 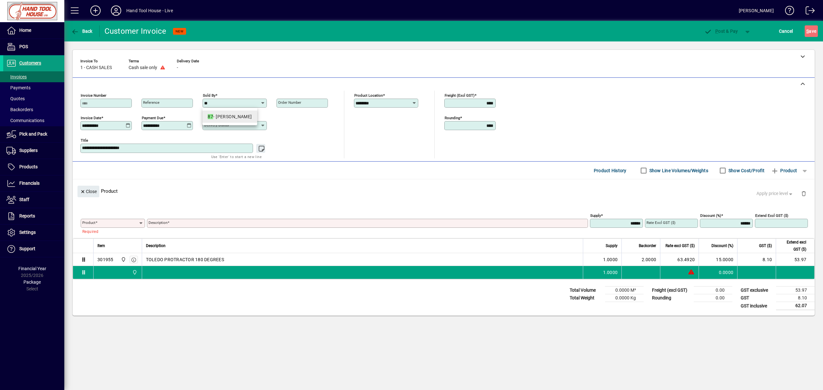 I want to click on mat-label: Product location, so click(x=368, y=95).